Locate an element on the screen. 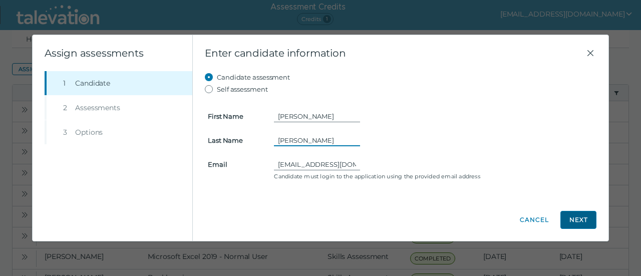  label: First Name is located at coordinates (235, 116).